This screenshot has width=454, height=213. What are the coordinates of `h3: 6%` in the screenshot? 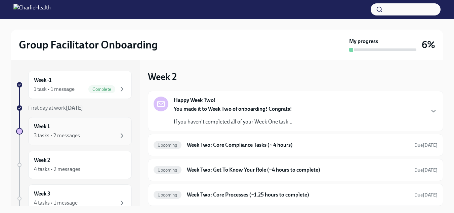 It's located at (429, 45).